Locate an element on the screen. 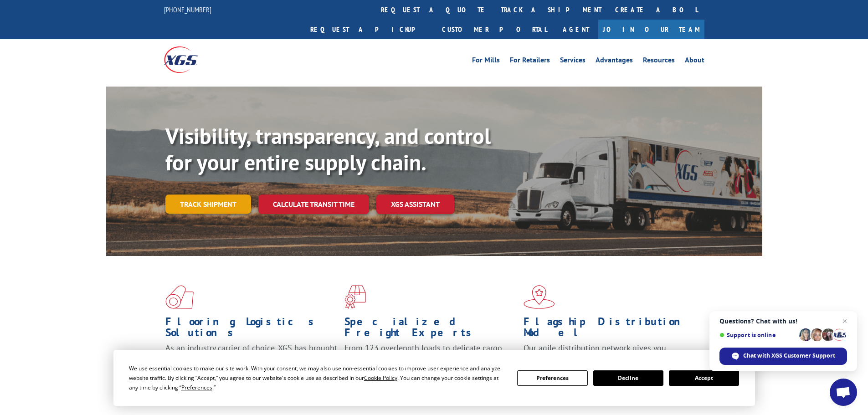 This screenshot has width=868, height=415. div: Cookie Consent Prompt is located at coordinates (434, 378).